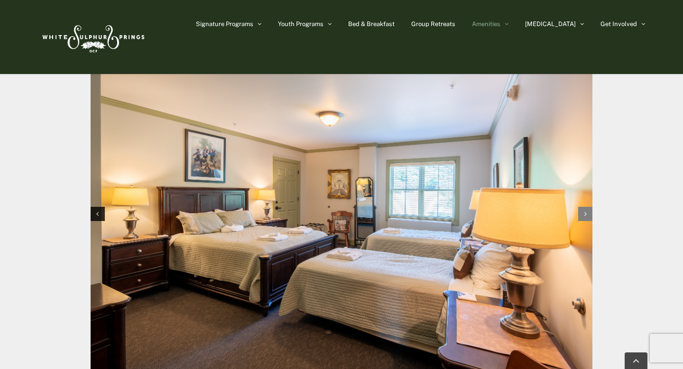 The width and height of the screenshot is (683, 369). What do you see at coordinates (585, 214) in the screenshot?
I see `div: Next slide` at bounding box center [585, 214].